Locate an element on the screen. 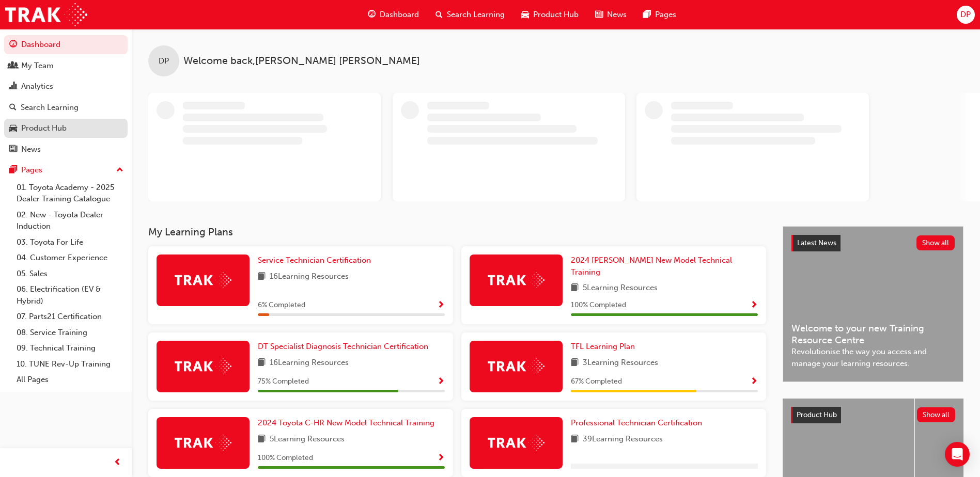  button: Show all is located at coordinates (936, 415).